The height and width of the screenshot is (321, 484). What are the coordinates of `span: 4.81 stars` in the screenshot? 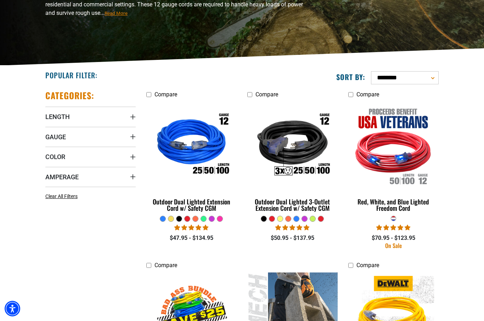 It's located at (191, 228).